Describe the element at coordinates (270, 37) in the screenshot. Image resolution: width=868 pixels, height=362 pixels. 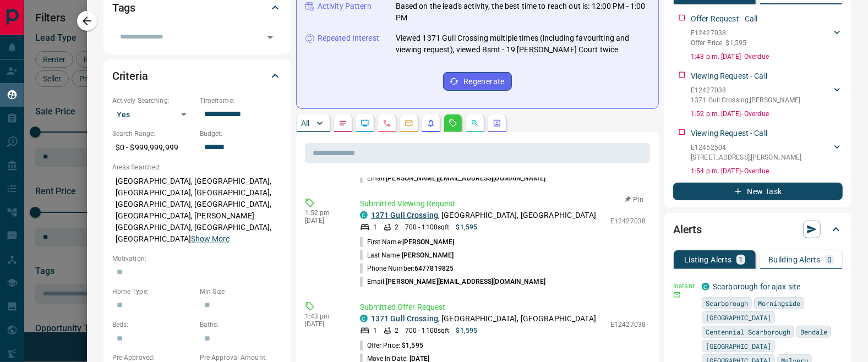
I see `button: Open` at that location.